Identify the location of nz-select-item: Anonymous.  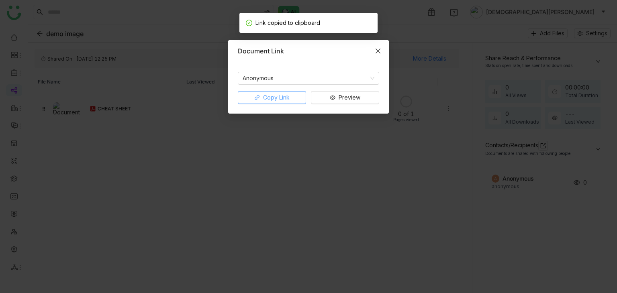
(309, 78).